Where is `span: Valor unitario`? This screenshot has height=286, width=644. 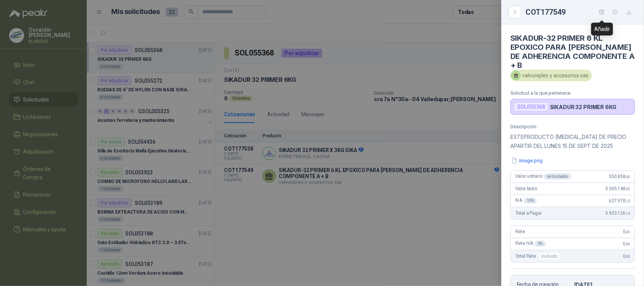 span: Valor unitario is located at coordinates (543, 177).